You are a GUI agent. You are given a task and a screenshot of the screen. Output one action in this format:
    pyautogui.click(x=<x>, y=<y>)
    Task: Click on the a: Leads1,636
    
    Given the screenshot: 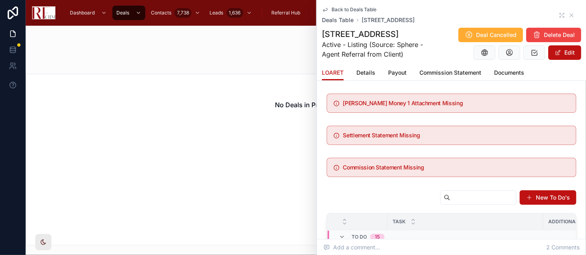 What is the action you would take?
    pyautogui.click(x=231, y=13)
    